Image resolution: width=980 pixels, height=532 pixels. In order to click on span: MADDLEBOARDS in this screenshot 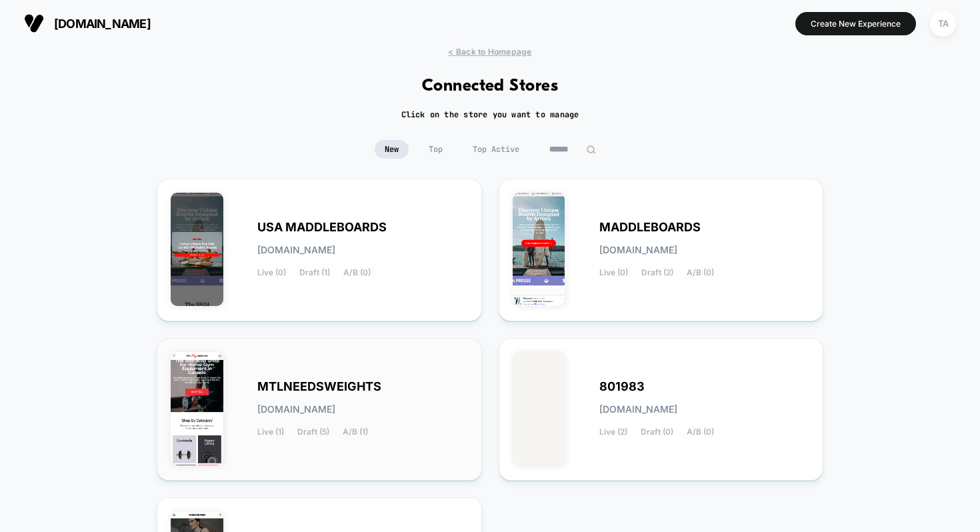, I will do `click(650, 227)`.